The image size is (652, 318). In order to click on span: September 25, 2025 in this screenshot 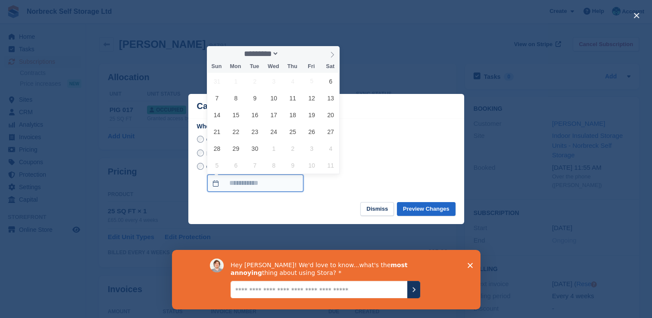, I will do `click(292, 131)`.